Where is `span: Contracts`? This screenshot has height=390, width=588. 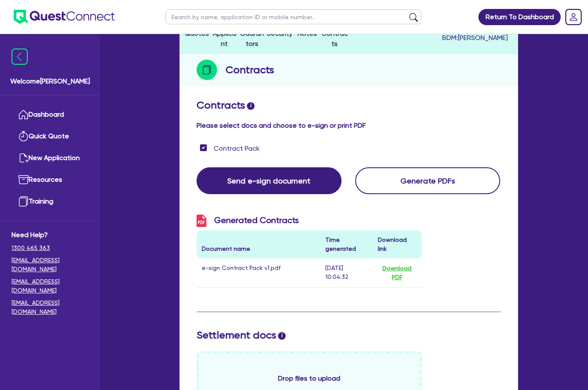 span: Contracts is located at coordinates (335, 38).